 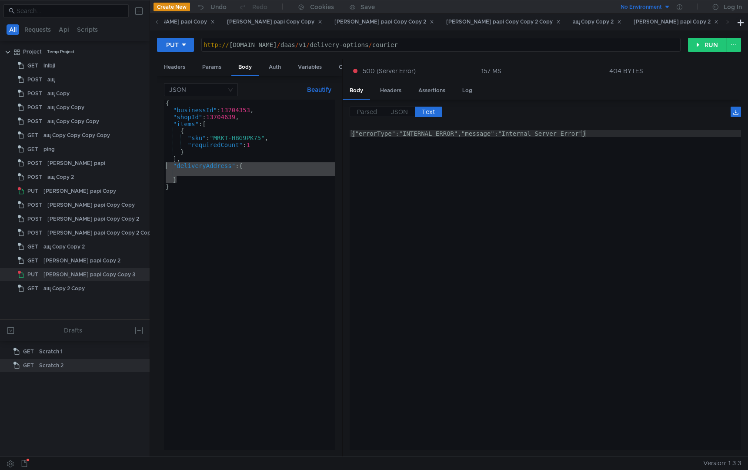 What do you see at coordinates (733, 7) in the screenshot?
I see `div: Log In` at bounding box center [733, 7].